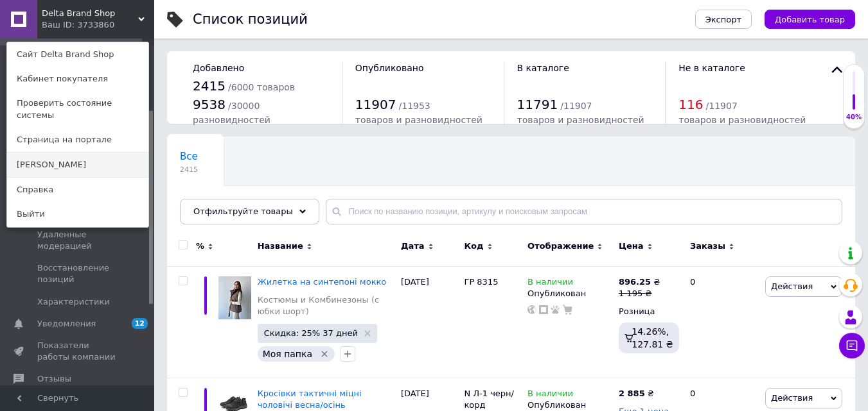 This screenshot has height=411, width=868. I want to click on button: Экспорт, so click(723, 19).